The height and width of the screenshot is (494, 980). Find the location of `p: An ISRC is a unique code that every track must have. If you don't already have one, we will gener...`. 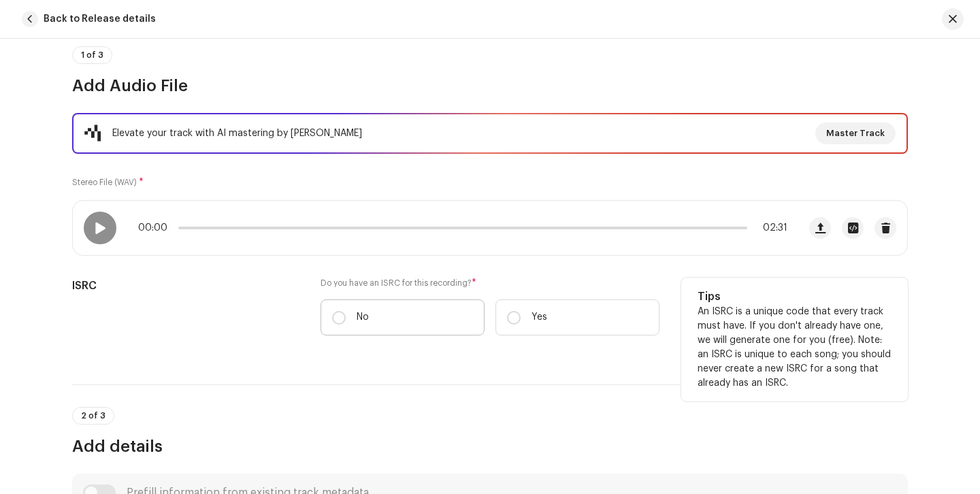

p: An ISRC is a unique code that every track must have. If you don't already have one, we will gener... is located at coordinates (794, 348).